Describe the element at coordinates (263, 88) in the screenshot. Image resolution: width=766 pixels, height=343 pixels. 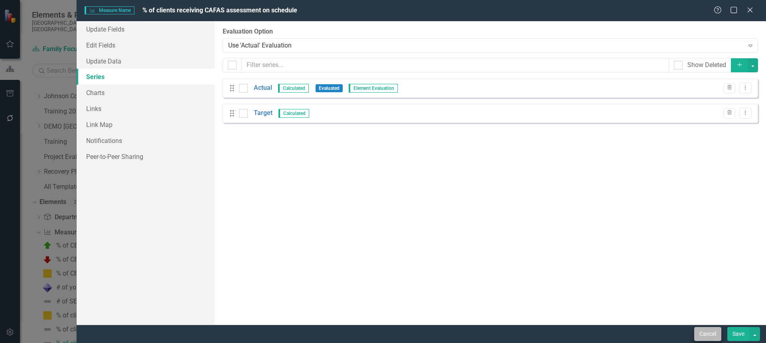
I see `a: Actual` at that location.